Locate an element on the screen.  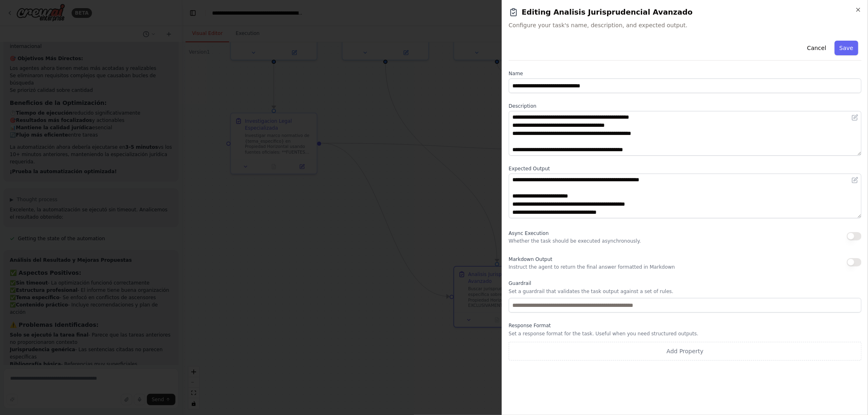
p: Set a guardrail that validates the task output against a set of rules. is located at coordinates (685, 291).